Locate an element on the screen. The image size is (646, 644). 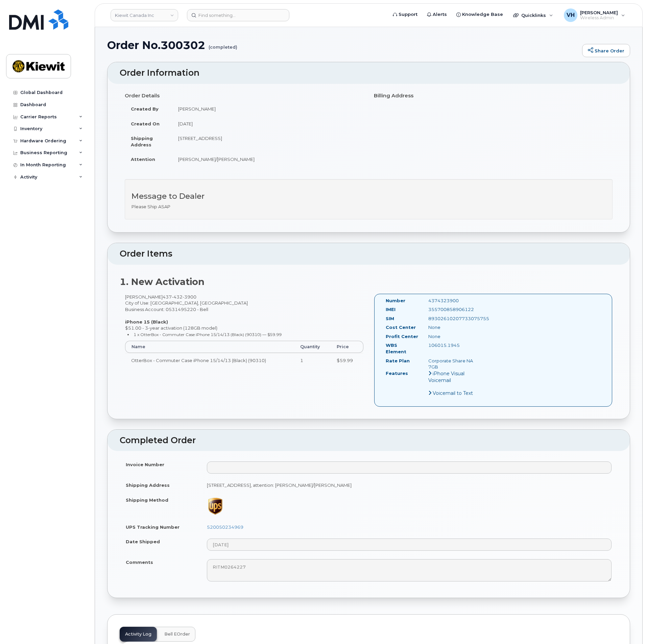
a: 520050234969 is located at coordinates (225, 527).